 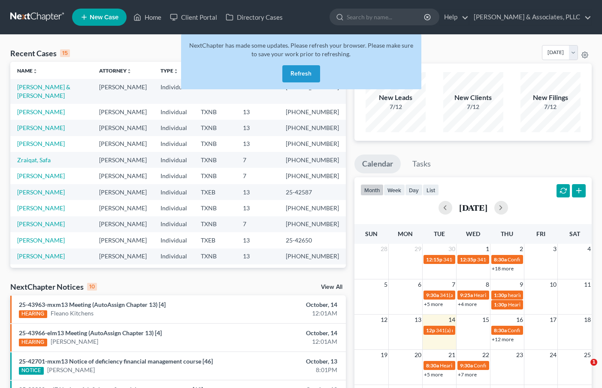 I want to click on span: 25, so click(x=588, y=355).